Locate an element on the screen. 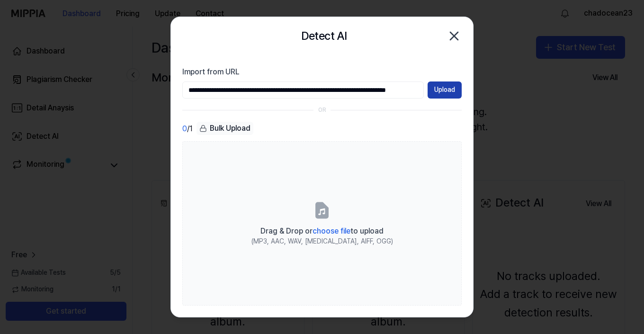 This screenshot has height=334, width=644. span: Drag & Drop or to upload is located at coordinates (322, 230).